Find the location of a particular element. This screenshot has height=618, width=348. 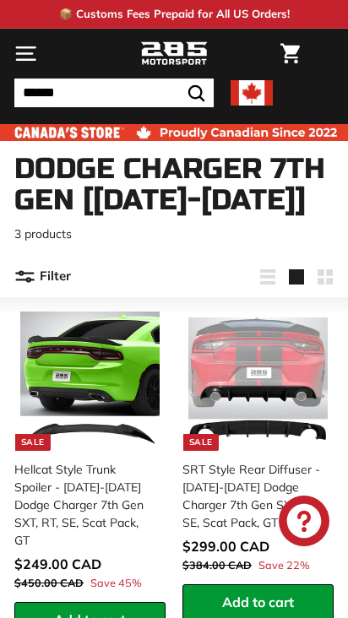

inbox-online-store-chat: Shopify online store chat is located at coordinates (304, 523).